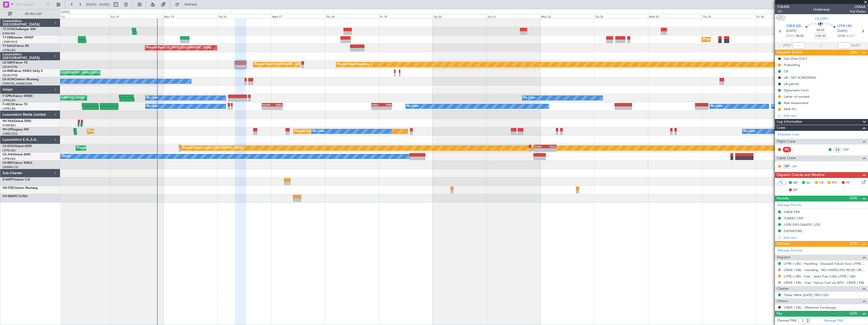 The width and height of the screenshot is (868, 325). I want to click on span: FP, so click(848, 183).